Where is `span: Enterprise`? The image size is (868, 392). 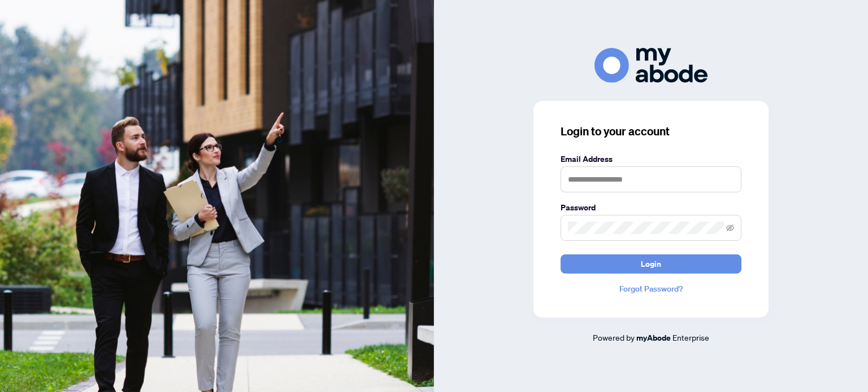
span: Enterprise is located at coordinates (690, 337).